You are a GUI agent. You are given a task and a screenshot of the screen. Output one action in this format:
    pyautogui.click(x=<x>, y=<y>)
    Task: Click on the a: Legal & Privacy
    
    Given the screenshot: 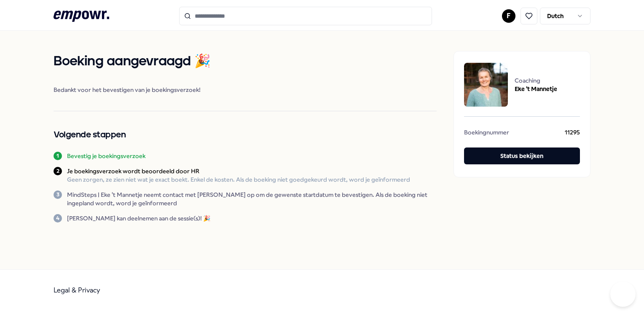 What is the action you would take?
    pyautogui.click(x=76, y=290)
    